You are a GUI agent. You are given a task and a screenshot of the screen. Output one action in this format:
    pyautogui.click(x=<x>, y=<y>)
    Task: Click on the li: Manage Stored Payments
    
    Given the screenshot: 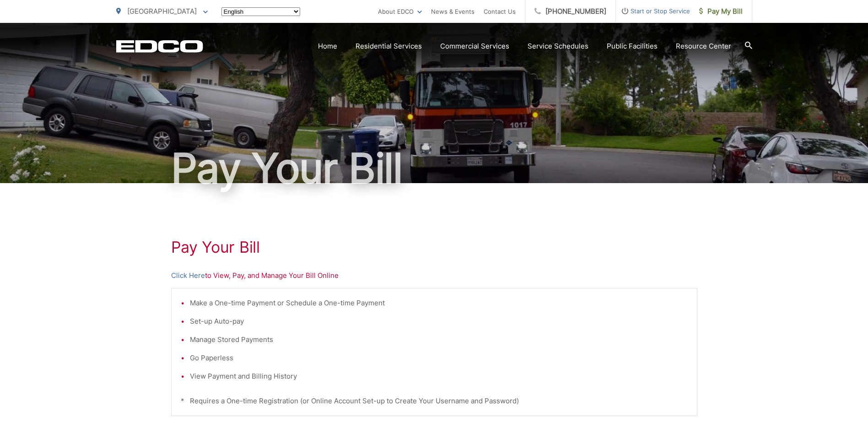 What is the action you would take?
    pyautogui.click(x=439, y=340)
    